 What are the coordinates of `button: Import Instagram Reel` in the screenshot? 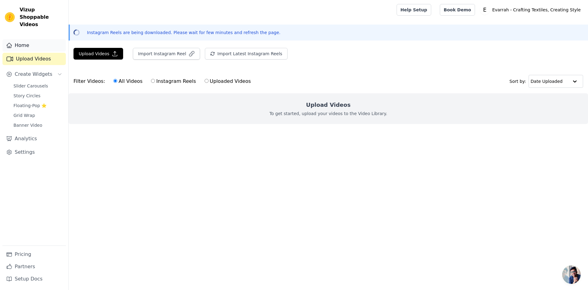 It's located at (166, 54).